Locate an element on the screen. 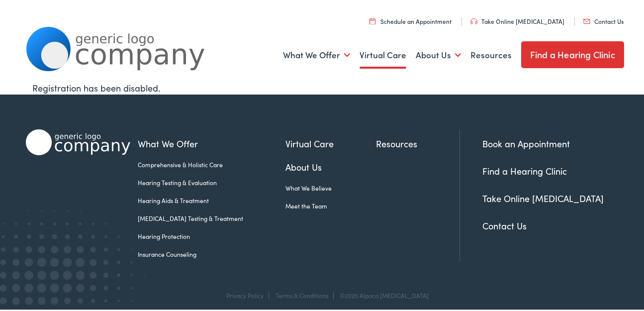 The height and width of the screenshot is (311, 644). a: Schedule an Appointment is located at coordinates (410, 19).